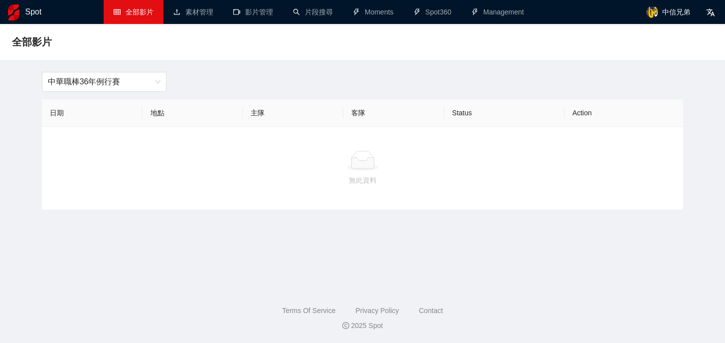  I want to click on th: 客隊, so click(394, 113).